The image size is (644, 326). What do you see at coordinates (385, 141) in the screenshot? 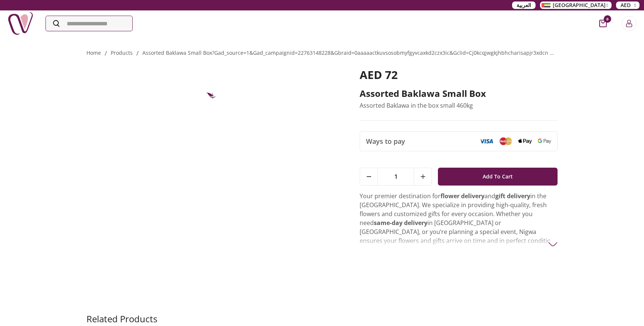
I see `span: Ways to pay` at bounding box center [385, 141].